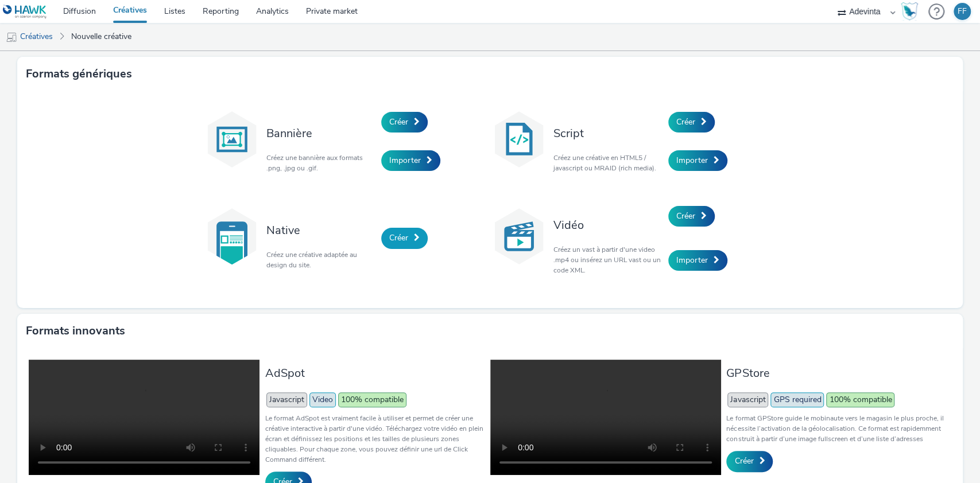 The image size is (980, 483). What do you see at coordinates (75, 331) in the screenshot?
I see `h3: Formats innovants` at bounding box center [75, 331].